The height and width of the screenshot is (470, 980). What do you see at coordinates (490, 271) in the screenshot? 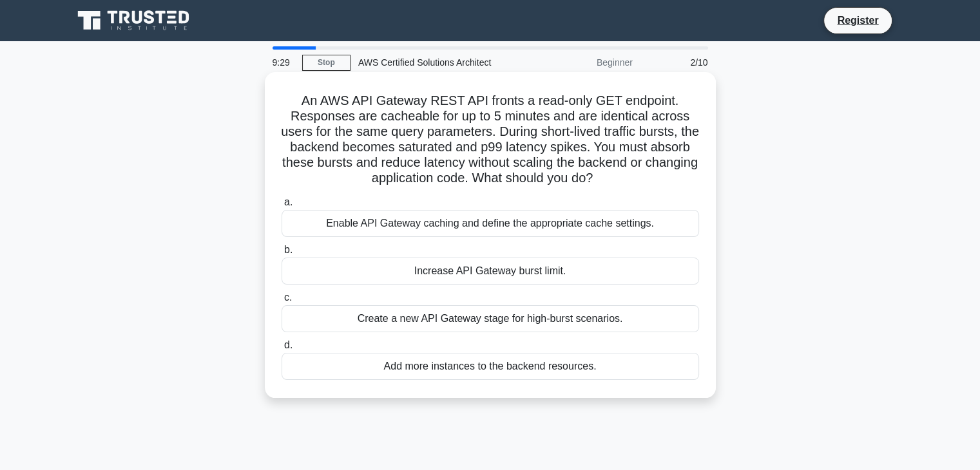
I see `div: Increase API Gateway burst limit.` at bounding box center [490, 271].